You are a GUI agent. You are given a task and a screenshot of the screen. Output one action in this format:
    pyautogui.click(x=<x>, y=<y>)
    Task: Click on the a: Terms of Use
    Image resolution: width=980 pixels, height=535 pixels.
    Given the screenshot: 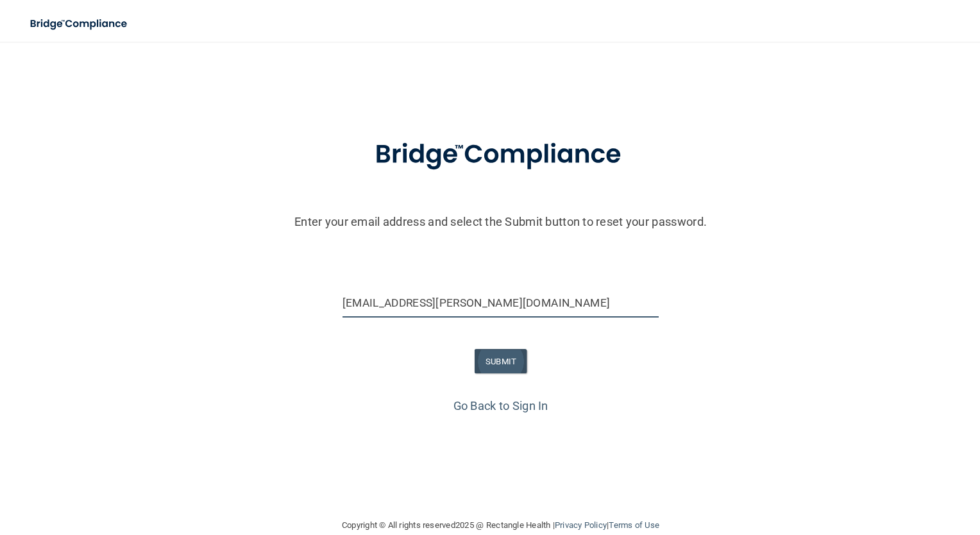 What is the action you would take?
    pyautogui.click(x=620, y=513)
    